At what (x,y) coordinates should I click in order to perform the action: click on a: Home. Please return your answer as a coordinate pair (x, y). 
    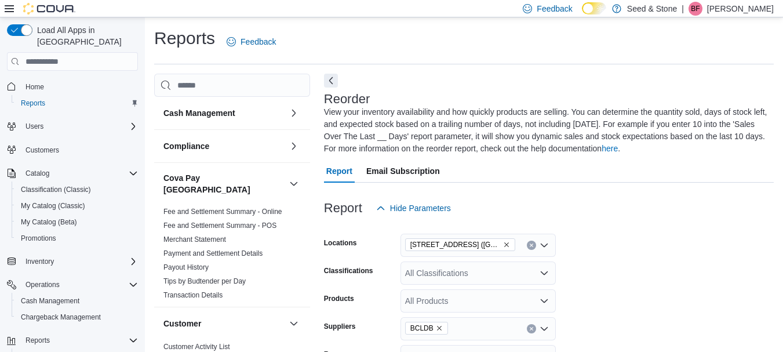
    Looking at the image, I should click on (35, 87).